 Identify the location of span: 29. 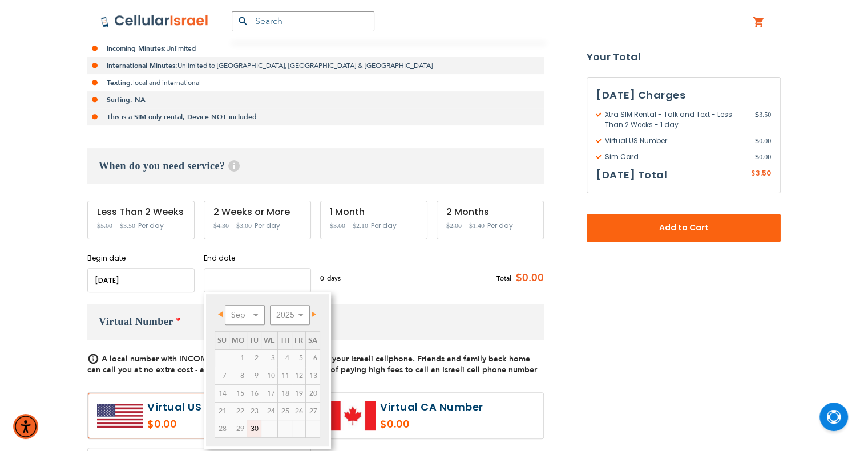
(238, 429).